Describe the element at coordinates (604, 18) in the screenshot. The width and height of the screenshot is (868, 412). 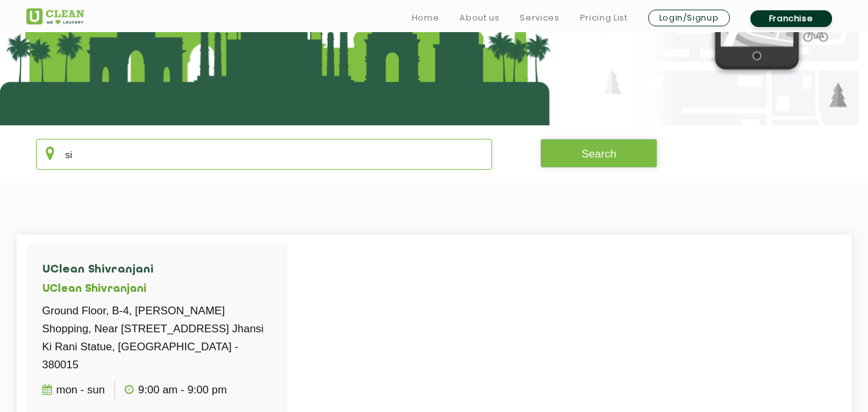
I see `a: Pricing List` at that location.